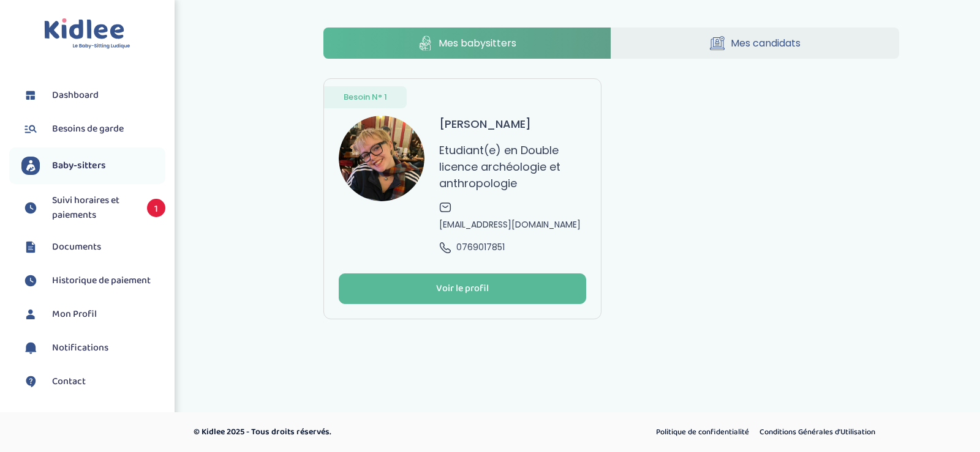  What do you see at coordinates (462, 289) in the screenshot?
I see `button: Voir le profil` at bounding box center [462, 289].